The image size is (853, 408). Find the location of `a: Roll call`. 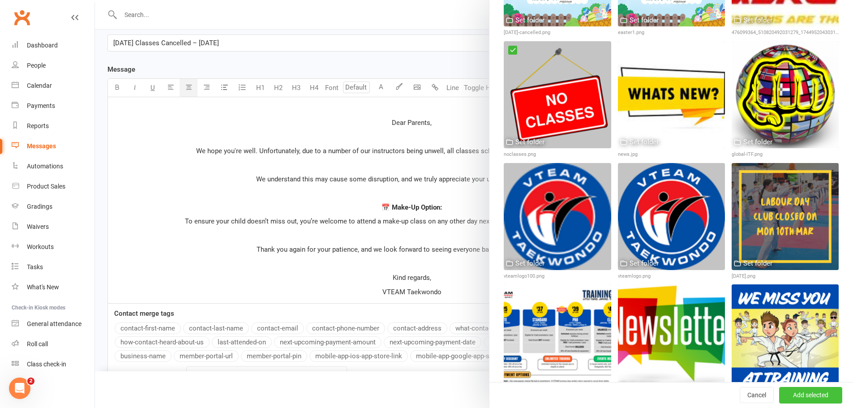

a: Roll call is located at coordinates (53, 344).